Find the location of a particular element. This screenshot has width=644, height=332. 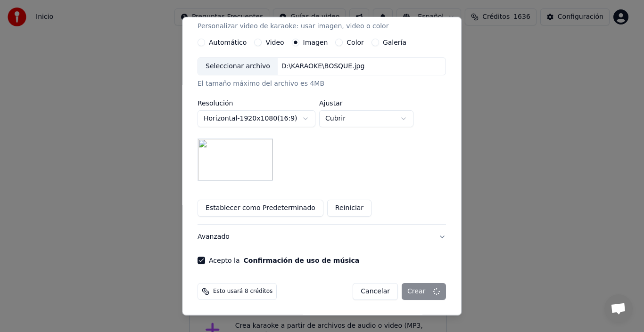

div: VideoPersonalizar video de karaoke: usar imagen, video o color is located at coordinates (322, 131).